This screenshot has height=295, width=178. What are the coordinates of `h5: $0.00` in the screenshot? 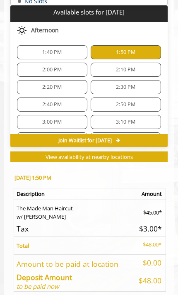 It's located at (149, 262).